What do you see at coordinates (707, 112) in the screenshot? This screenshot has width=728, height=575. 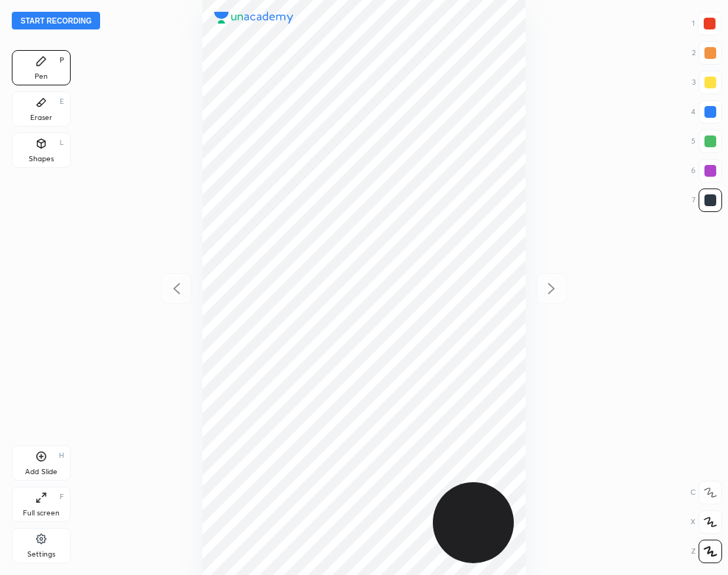 I see `div: 4` at bounding box center [707, 112].